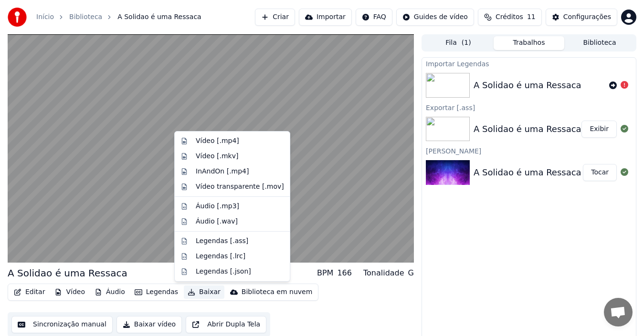 The height and width of the screenshot is (336, 644). I want to click on span: 11, so click(532, 17).